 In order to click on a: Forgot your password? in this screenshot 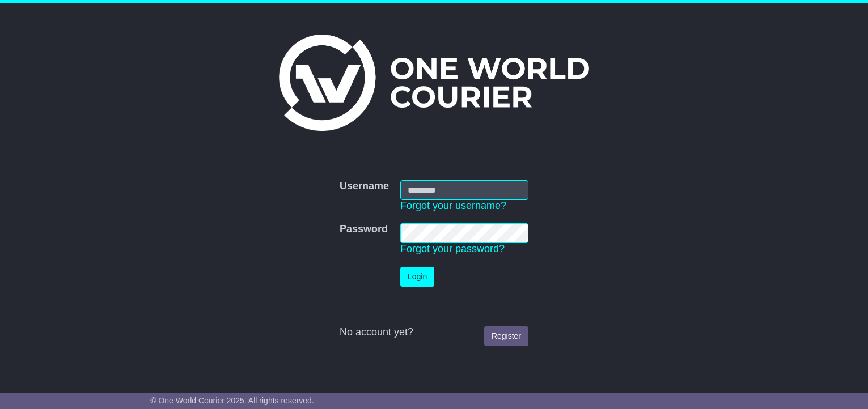, I will do `click(452, 249)`.